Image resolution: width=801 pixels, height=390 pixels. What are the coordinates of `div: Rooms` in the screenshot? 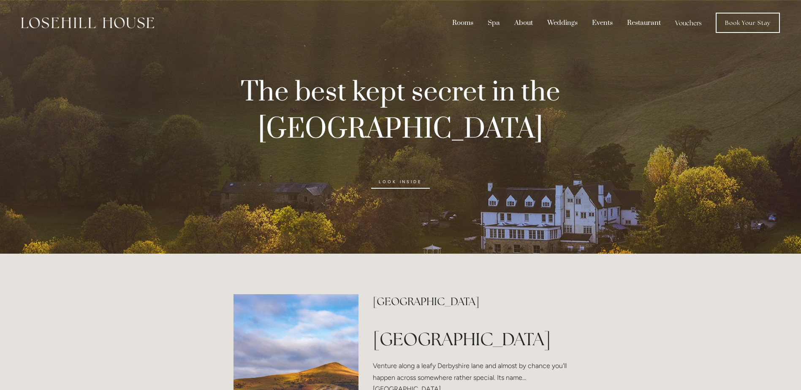 It's located at (463, 23).